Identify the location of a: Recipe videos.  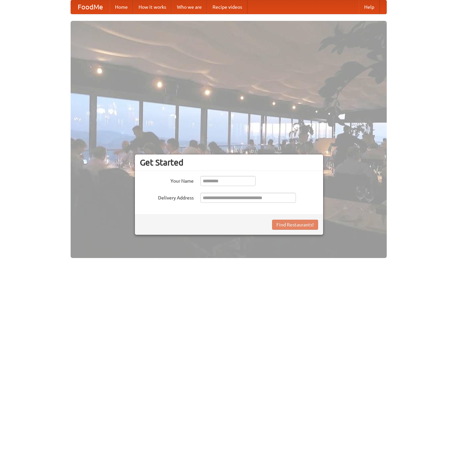
(227, 7).